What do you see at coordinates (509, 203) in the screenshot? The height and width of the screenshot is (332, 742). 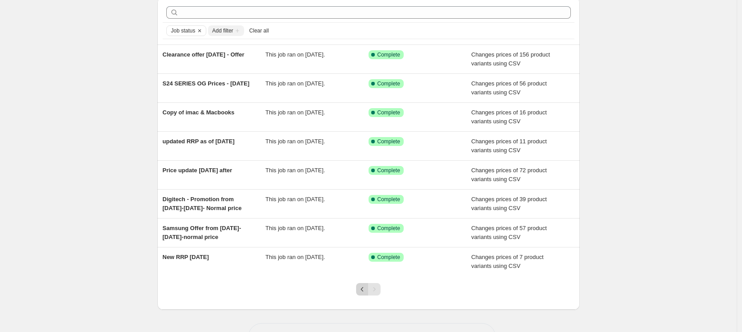 I see `span: Changes prices of 39 product variants using CSV` at bounding box center [509, 203].